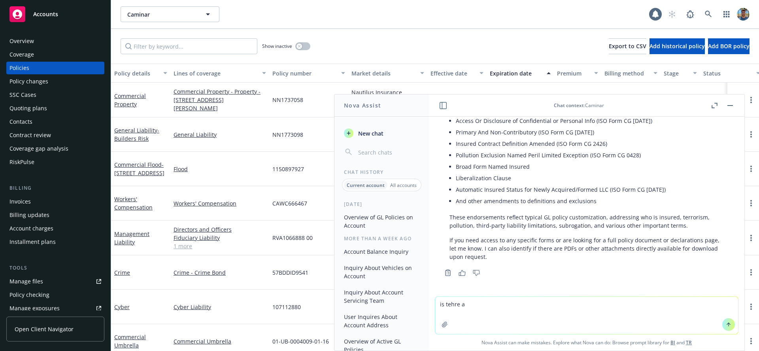 This screenshot has height=351, width=759. I want to click on div: Policy changes, so click(29, 81).